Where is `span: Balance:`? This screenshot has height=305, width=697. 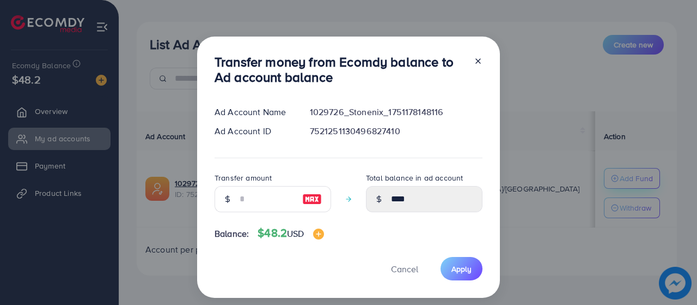
span: Balance: is located at coordinates (232, 233).